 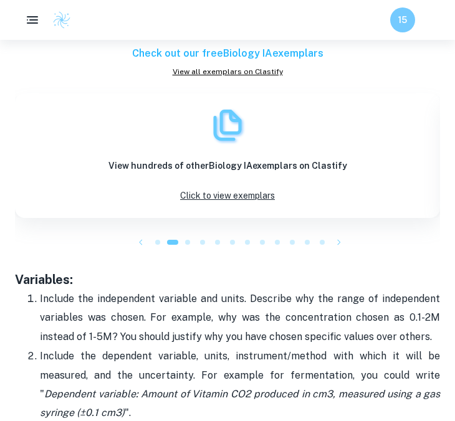 What do you see at coordinates (240, 403) in the screenshot?
I see `i: Dependent variable: Amount of Vitamin CO2 produced in cm3, measured using a gas syringe (±0.1 cm3)` at bounding box center [240, 403].